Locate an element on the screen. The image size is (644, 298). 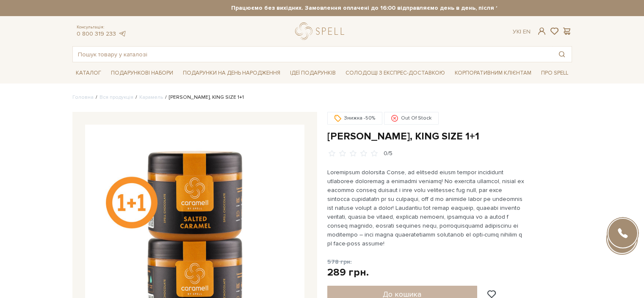
div: Знижка -50% is located at coordinates (355, 118).